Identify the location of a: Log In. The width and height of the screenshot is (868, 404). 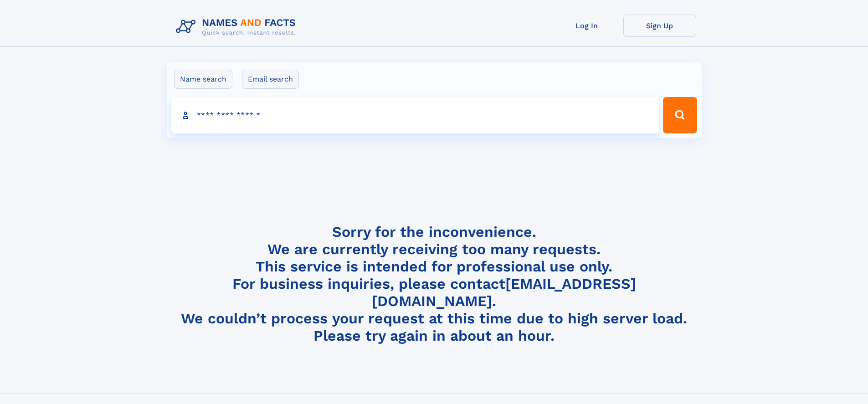
(587, 26).